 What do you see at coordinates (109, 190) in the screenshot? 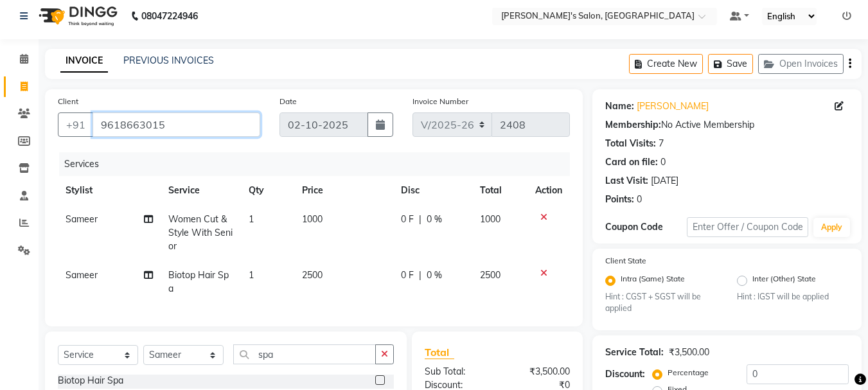
I see `th: Stylist` at bounding box center [109, 190].